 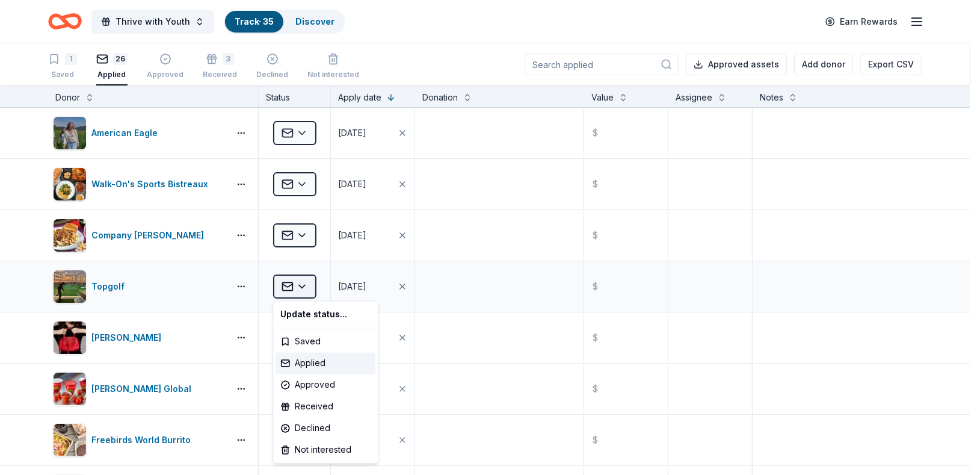 What do you see at coordinates (325, 407) in the screenshot?
I see `div: Received` at bounding box center [325, 407].